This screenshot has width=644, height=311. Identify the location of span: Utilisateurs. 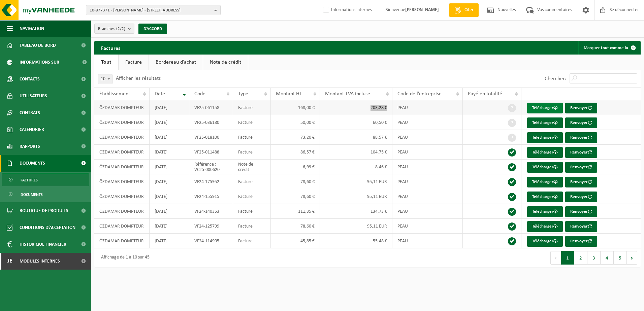
(33, 96).